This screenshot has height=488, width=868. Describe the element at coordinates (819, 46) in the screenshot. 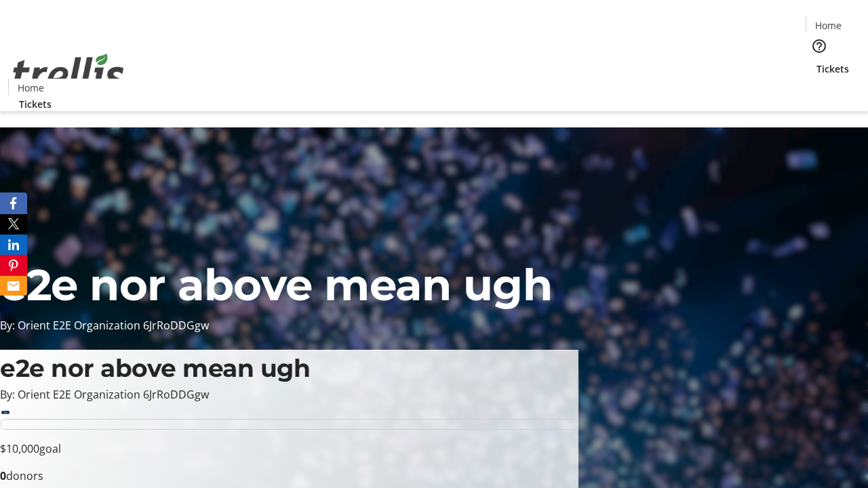

I see `button: Help` at that location.